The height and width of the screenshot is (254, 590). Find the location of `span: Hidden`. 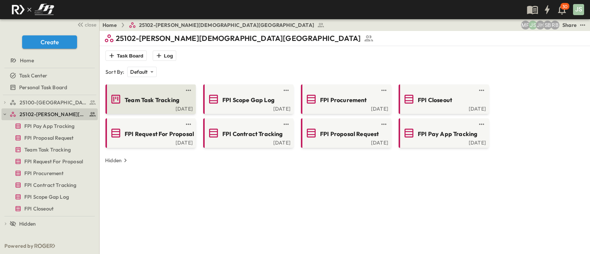

span: Hidden is located at coordinates (27, 224).